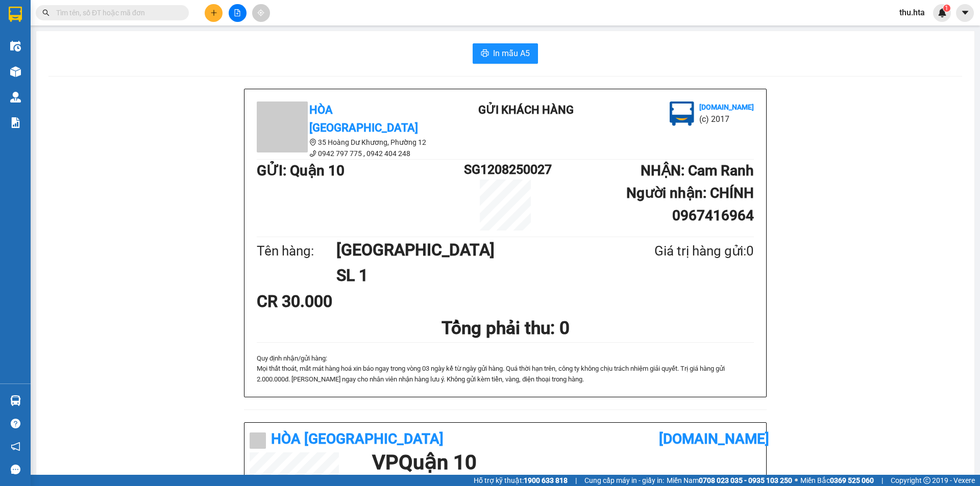  I want to click on span: environment, so click(313, 143).